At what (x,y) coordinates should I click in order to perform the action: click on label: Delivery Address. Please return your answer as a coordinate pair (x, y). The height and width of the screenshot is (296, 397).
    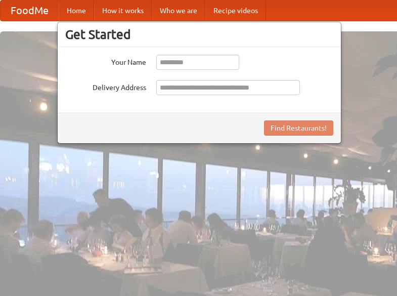
    Looking at the image, I should click on (106, 86).